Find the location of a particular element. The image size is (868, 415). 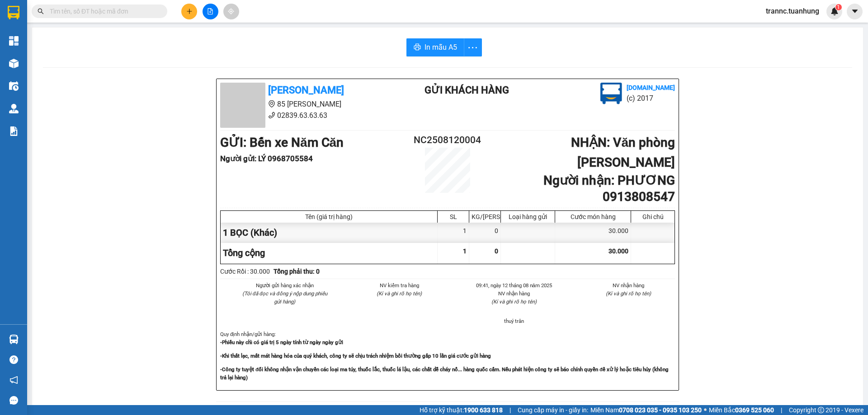

img: logo.jpg is located at coordinates (611, 94).